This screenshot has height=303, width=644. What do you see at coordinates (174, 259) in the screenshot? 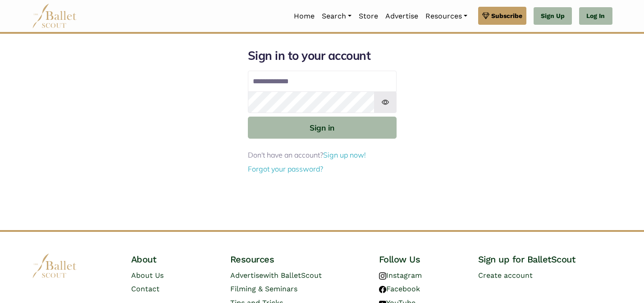
I see `h4: About` at bounding box center [174, 259].